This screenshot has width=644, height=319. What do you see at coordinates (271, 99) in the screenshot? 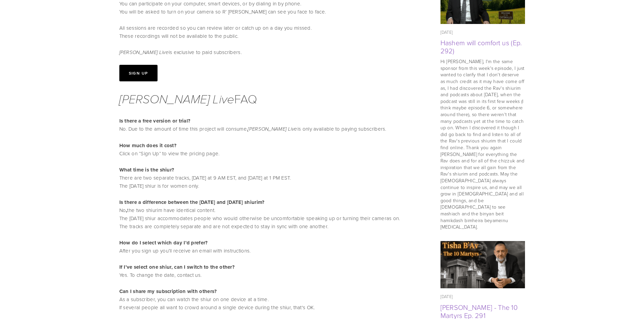
I see `h1: FAQ` at bounding box center [271, 99].